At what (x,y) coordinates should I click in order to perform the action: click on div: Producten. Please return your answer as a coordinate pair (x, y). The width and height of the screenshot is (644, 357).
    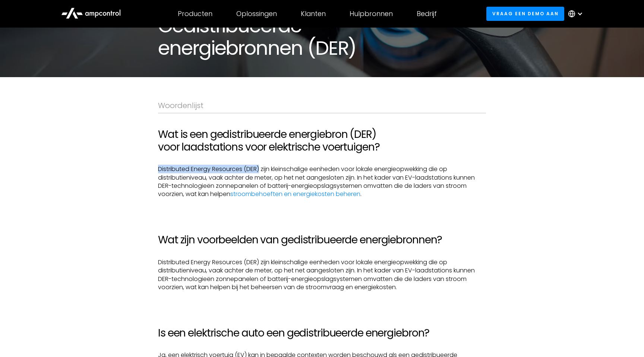
    Looking at the image, I should click on (195, 14).